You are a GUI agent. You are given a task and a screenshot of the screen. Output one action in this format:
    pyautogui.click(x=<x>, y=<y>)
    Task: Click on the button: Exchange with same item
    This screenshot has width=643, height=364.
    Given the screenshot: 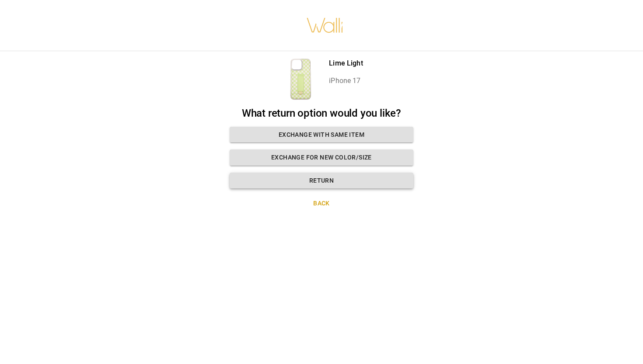 What is the action you would take?
    pyautogui.click(x=322, y=135)
    